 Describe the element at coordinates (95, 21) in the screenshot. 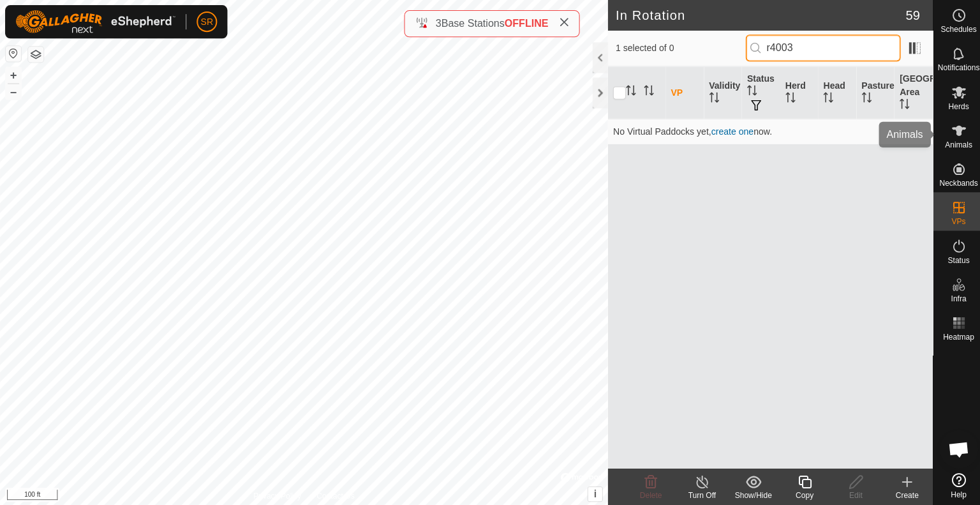

I see `img: Gallagher Logo` at that location.